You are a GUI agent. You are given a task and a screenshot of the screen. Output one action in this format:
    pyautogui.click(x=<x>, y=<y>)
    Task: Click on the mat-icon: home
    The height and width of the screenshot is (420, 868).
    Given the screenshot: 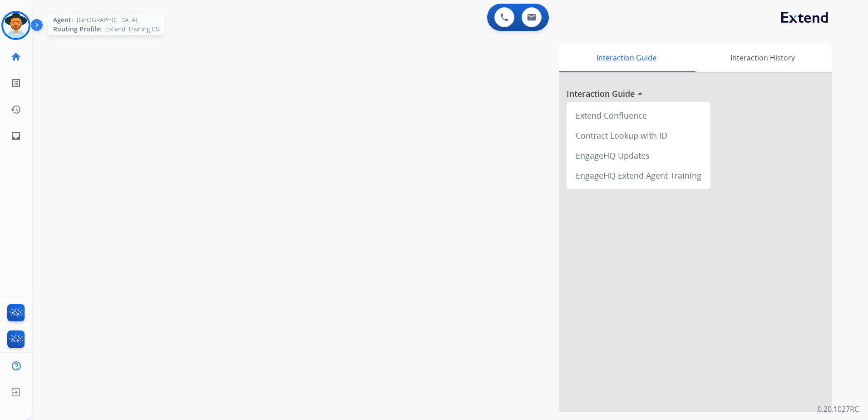 What is the action you would take?
    pyautogui.click(x=16, y=57)
    